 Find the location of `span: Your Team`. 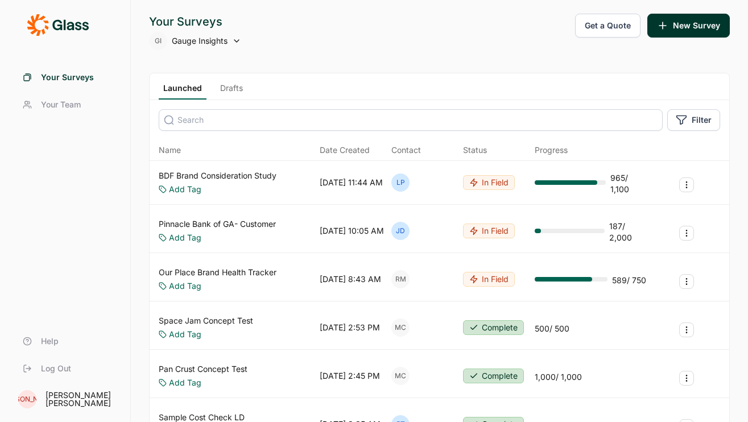

span: Your Team is located at coordinates (61, 105).